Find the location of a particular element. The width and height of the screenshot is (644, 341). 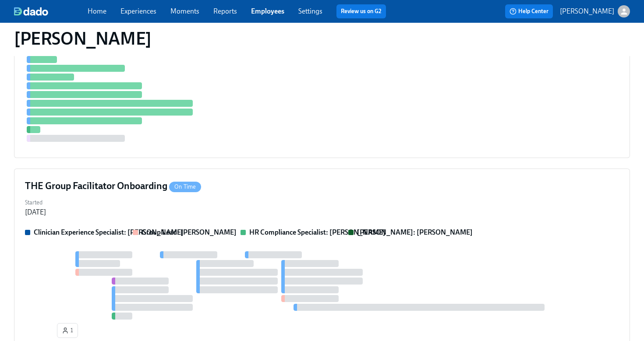

a: dado is located at coordinates (51, 11).